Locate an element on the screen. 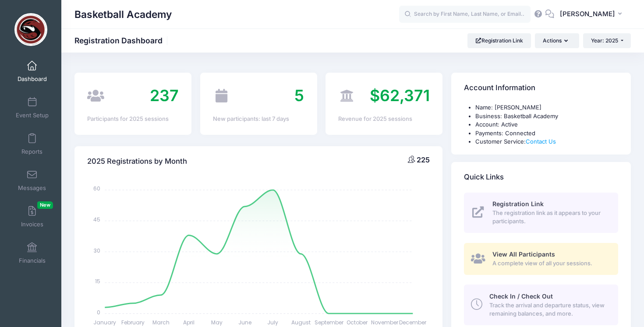 The width and height of the screenshot is (644, 327). input: Search by First Name, Last Name, or Email... is located at coordinates (464, 15).